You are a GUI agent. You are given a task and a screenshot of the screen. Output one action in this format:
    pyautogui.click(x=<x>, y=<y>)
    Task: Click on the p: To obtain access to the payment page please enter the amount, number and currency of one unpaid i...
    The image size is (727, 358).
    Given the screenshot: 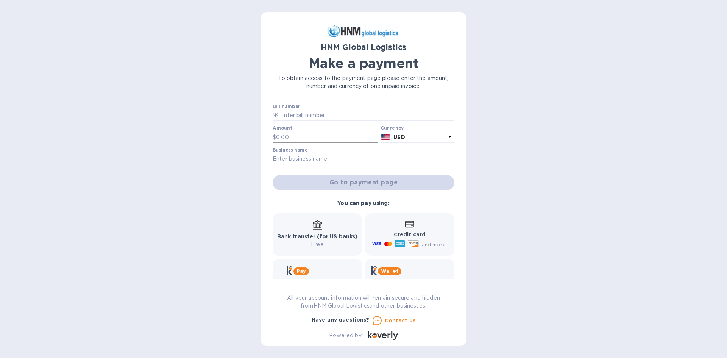 What is the action you would take?
    pyautogui.click(x=364, y=82)
    